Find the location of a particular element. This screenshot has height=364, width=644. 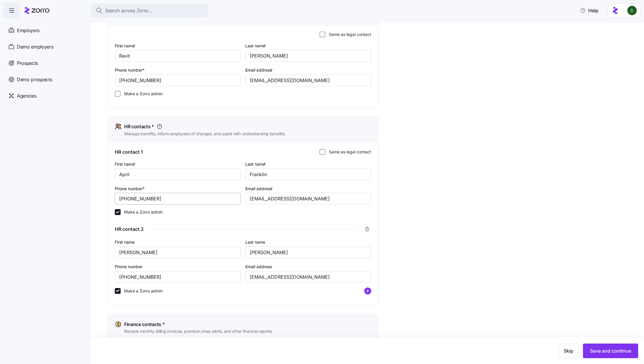

span: Finance contacts * is located at coordinates (144, 324).